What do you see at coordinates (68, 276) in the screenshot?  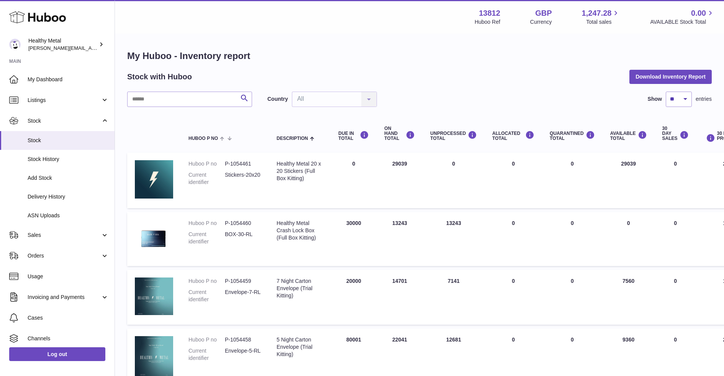 I see `span: Usage` at bounding box center [68, 276].